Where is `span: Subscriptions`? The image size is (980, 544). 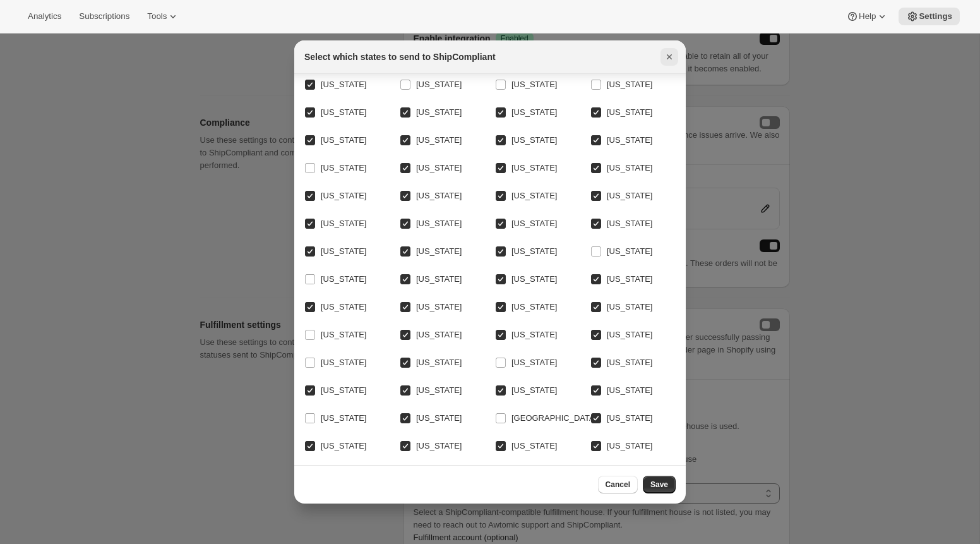
span: Subscriptions is located at coordinates (104, 16).